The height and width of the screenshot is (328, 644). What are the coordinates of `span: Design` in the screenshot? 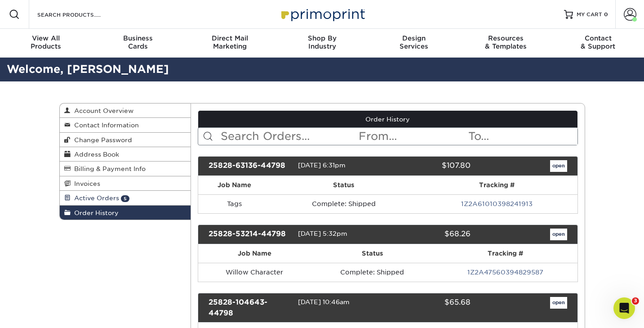 It's located at (414, 38).